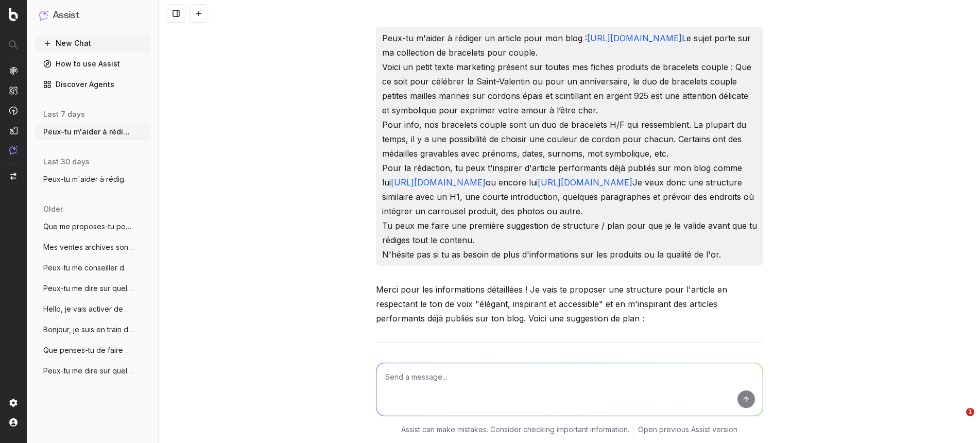 The width and height of the screenshot is (980, 443). What do you see at coordinates (93, 267) in the screenshot?
I see `button: Peux-tu me conseiller des mots-clés sur` at bounding box center [93, 267].